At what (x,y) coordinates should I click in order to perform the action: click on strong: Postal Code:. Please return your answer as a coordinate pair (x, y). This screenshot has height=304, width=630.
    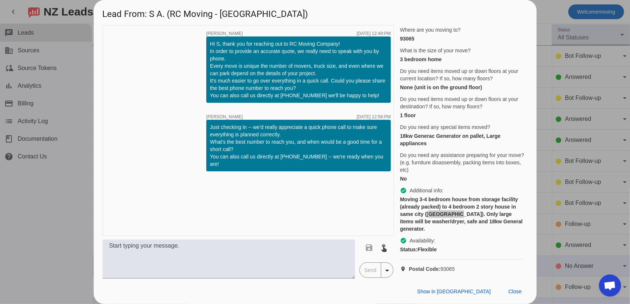
    Looking at the image, I should click on (424, 269).